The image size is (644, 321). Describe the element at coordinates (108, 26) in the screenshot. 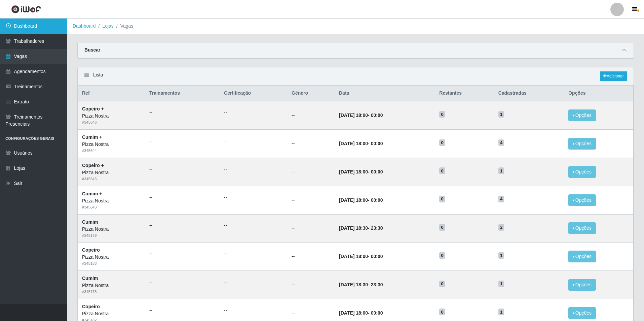

I see `a: Lojas` at that location.